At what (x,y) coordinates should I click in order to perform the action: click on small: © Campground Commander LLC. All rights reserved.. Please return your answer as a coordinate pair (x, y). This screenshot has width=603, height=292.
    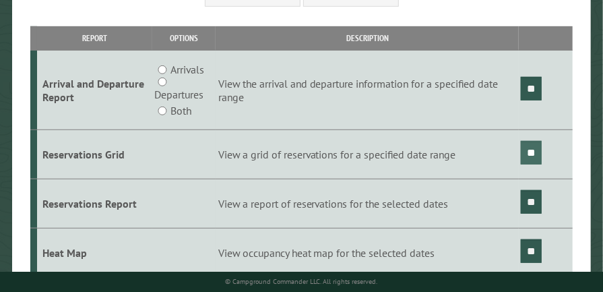
    Looking at the image, I should click on (302, 281).